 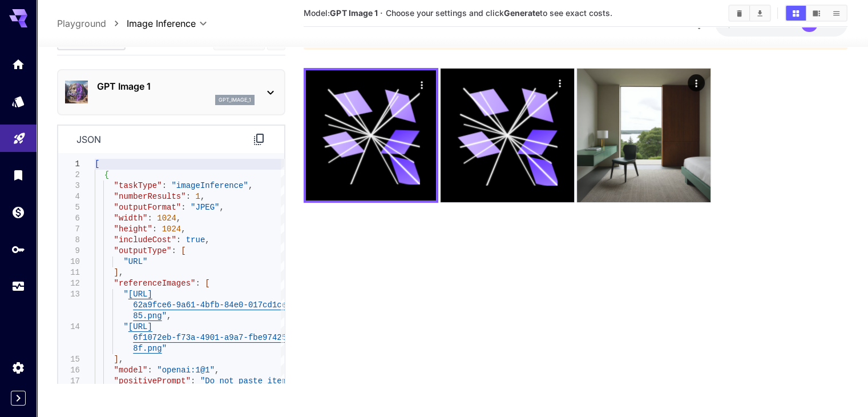 I want to click on div: API Keys, so click(x=18, y=249).